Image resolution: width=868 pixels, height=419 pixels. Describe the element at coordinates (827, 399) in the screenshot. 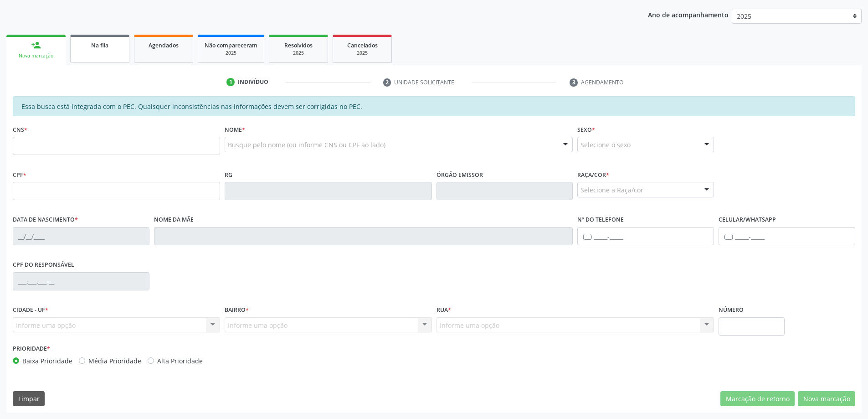

I see `button: Nova marcação` at that location.